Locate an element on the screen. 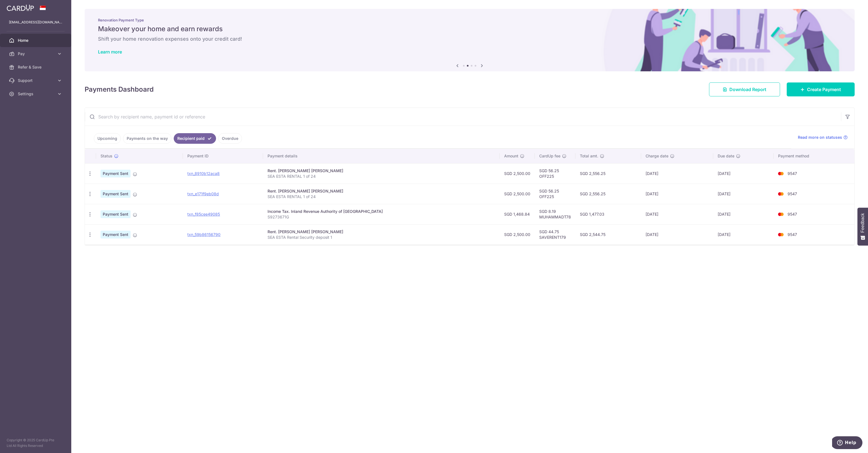 The image size is (868, 453). img: Renovation banner is located at coordinates (470, 40).